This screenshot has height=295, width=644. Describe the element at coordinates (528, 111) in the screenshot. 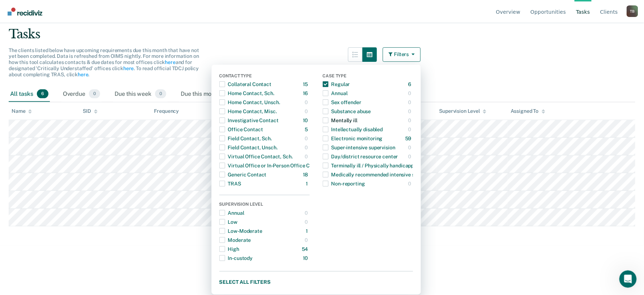

I see `div: Assigned To` at that location.